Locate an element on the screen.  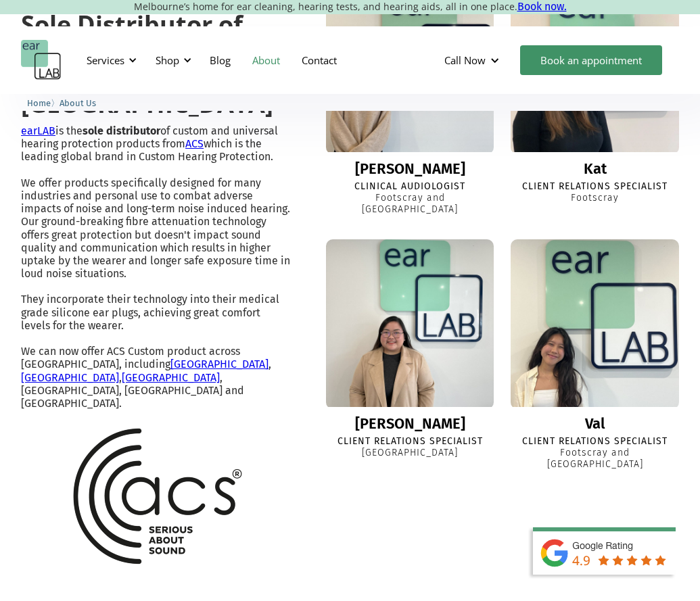
a: earLAB is located at coordinates (38, 131).